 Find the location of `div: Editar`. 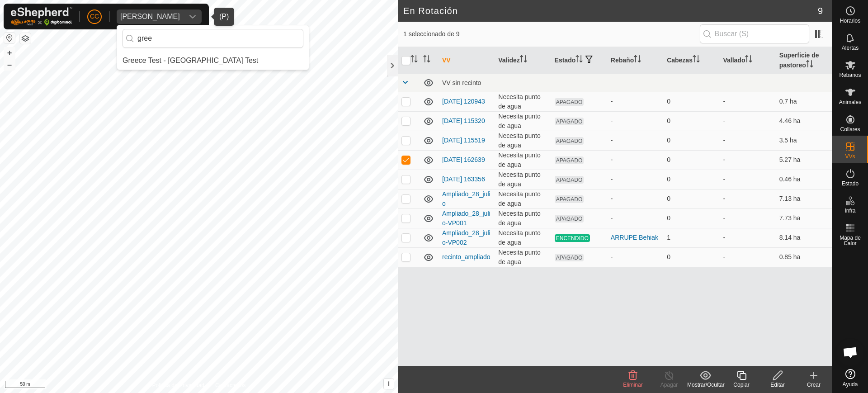

div: Editar is located at coordinates (778, 385).